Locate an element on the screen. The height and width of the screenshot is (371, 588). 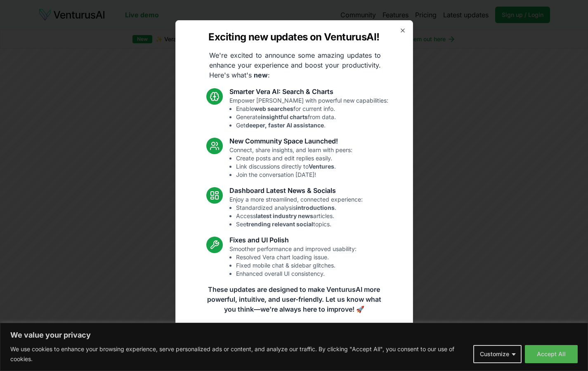
li: Create posts and edit replies easily. is located at coordinates (294, 158).